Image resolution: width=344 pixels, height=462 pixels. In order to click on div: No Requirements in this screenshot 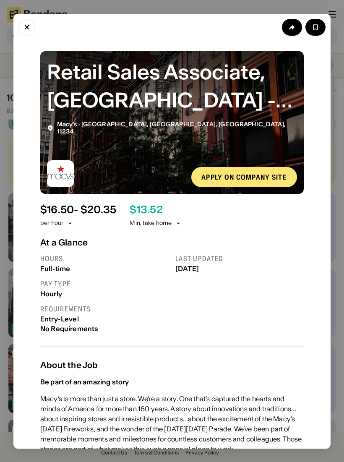, I will do `click(104, 328)`.